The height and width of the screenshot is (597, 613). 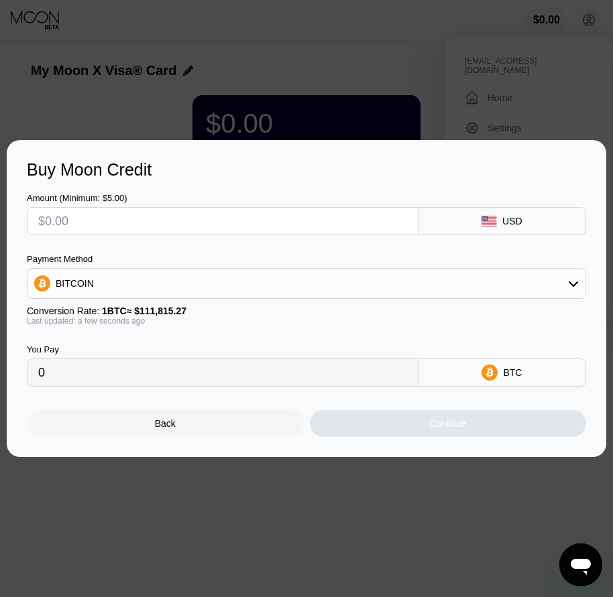 I want to click on div: BTC, so click(x=512, y=373).